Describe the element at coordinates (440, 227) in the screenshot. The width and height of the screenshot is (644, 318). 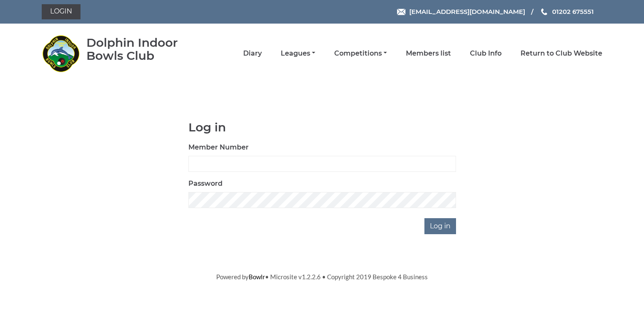
I see `input: Log in` at that location.